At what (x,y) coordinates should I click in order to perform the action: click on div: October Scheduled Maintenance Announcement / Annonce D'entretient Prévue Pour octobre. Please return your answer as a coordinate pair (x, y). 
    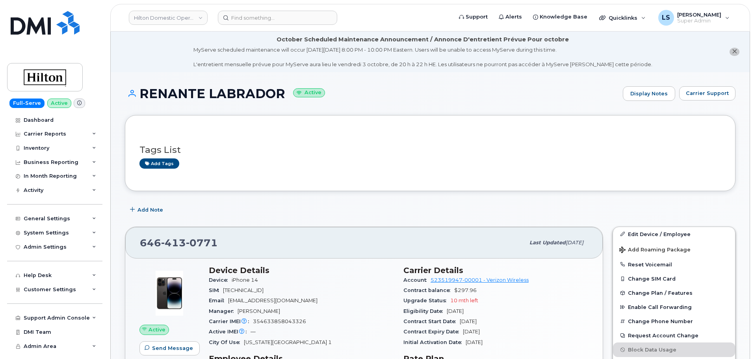
    Looking at the image, I should click on (423, 39).